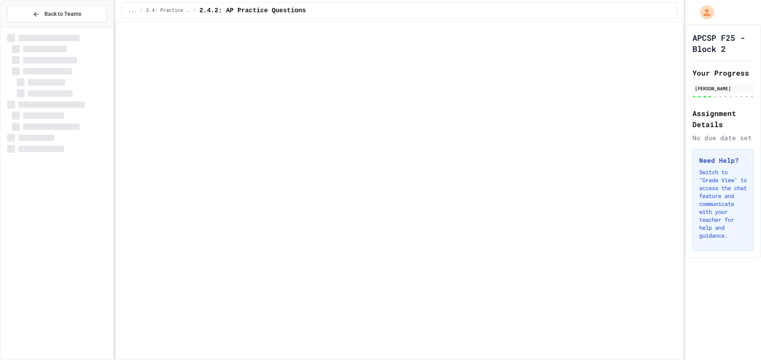  Describe the element at coordinates (168, 11) in the screenshot. I see `span: 2.4: Practice with Algorithms` at that location.